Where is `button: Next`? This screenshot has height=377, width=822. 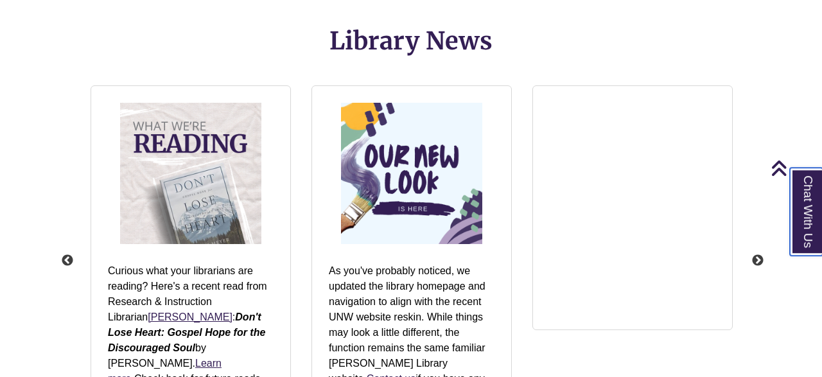
button: Next is located at coordinates (758, 261).